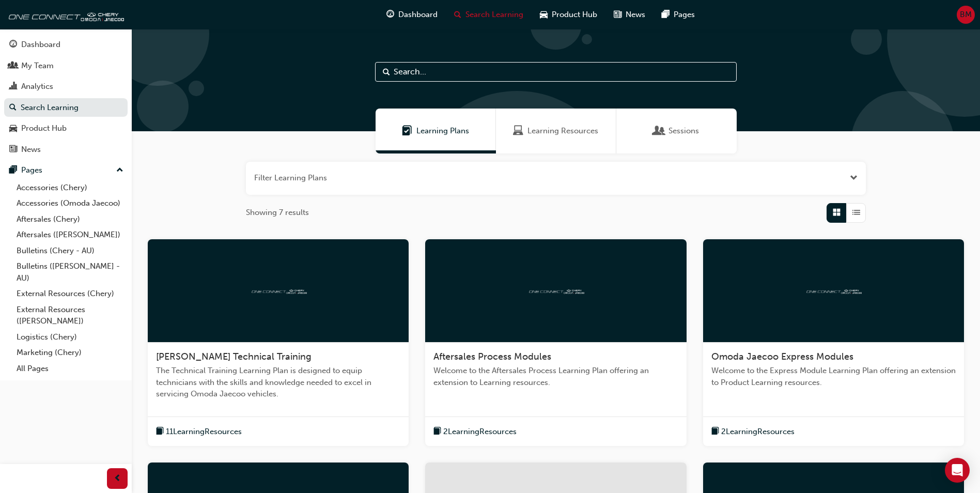  I want to click on span: The Technical Training Learning Plan is designed to equip technicians with the skills and knowled..., so click(278, 382).